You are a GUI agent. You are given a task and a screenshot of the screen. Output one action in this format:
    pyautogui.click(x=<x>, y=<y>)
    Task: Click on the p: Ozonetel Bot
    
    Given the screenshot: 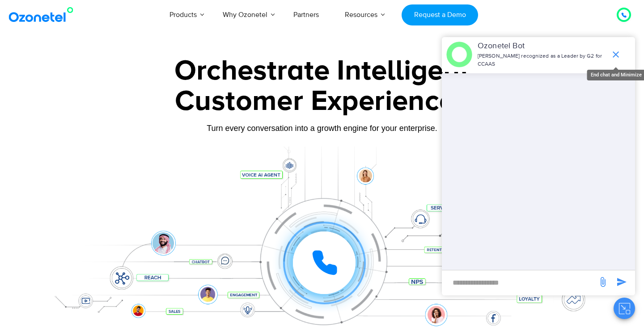 What is the action you would take?
    pyautogui.click(x=541, y=46)
    